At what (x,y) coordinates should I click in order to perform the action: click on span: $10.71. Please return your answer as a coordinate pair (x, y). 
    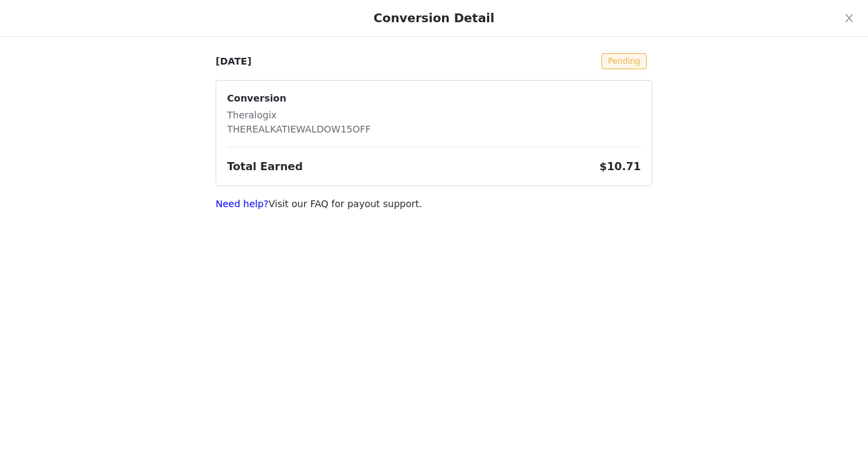
    Looking at the image, I should click on (620, 166).